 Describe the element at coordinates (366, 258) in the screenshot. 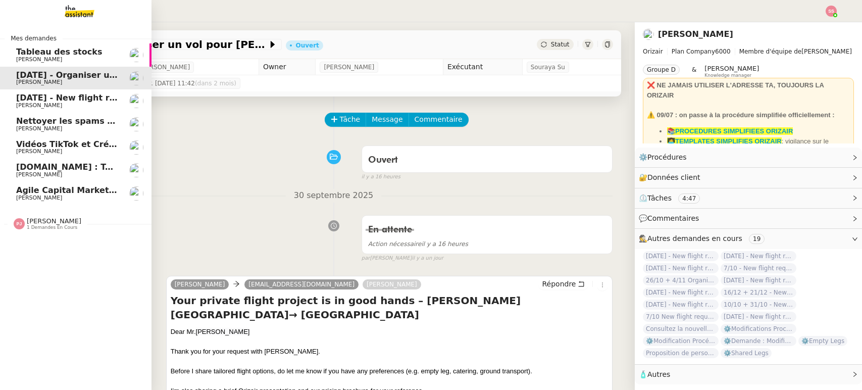

I see `span: par` at that location.